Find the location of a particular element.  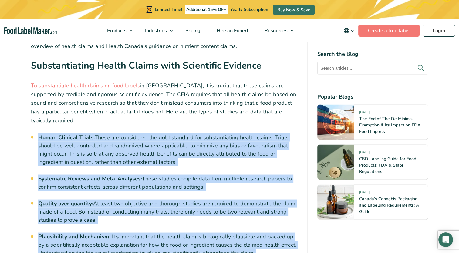

div: Open Intercom Messenger is located at coordinates (445, 240).